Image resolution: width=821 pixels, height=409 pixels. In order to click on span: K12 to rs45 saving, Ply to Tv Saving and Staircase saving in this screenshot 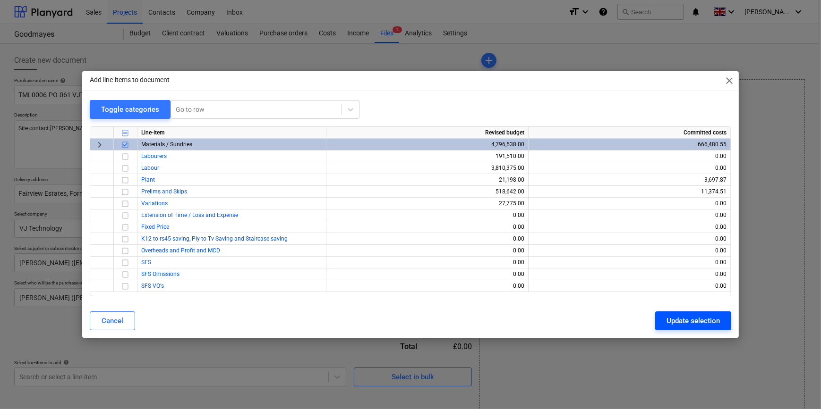, I will do `click(214, 239)`.